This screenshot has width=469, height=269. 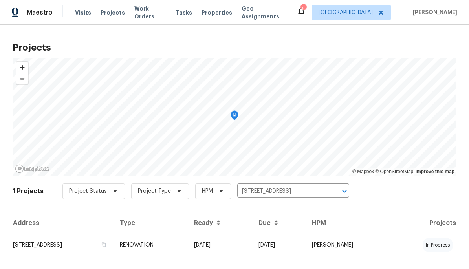 I want to click on button: Zoom in, so click(x=22, y=67).